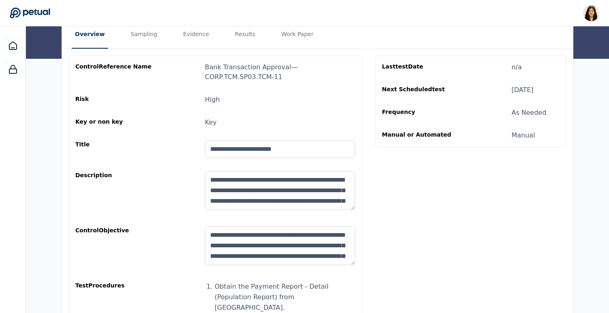 This screenshot has width=609, height=313. I want to click on div: Key, so click(211, 122).